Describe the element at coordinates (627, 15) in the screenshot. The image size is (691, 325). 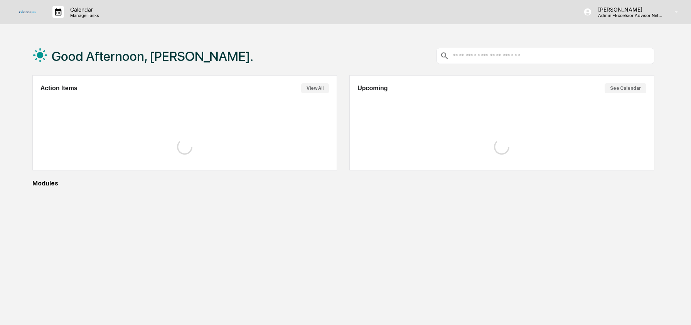
I see `p: Admin • Excelsior Advisor Network` at that location.